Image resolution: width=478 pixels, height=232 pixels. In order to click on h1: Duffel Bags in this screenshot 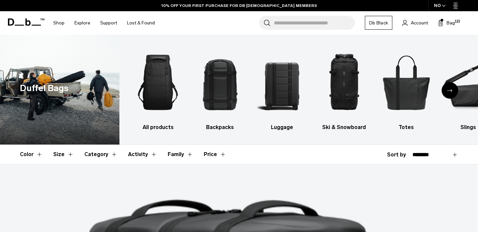, I will do `click(44, 88)`.